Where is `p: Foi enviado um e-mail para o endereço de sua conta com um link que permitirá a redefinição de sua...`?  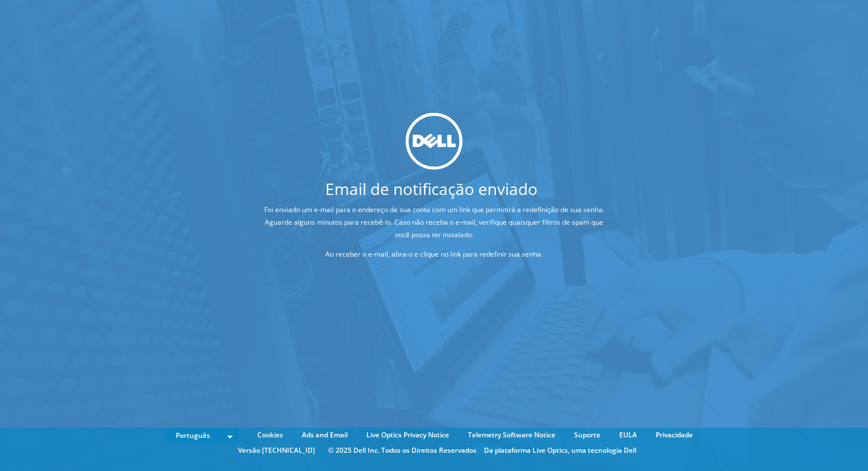
p: Foi enviado um e-mail para o endereço de sua conta com um link que permitirá a redefinição de sua... is located at coordinates (434, 223).